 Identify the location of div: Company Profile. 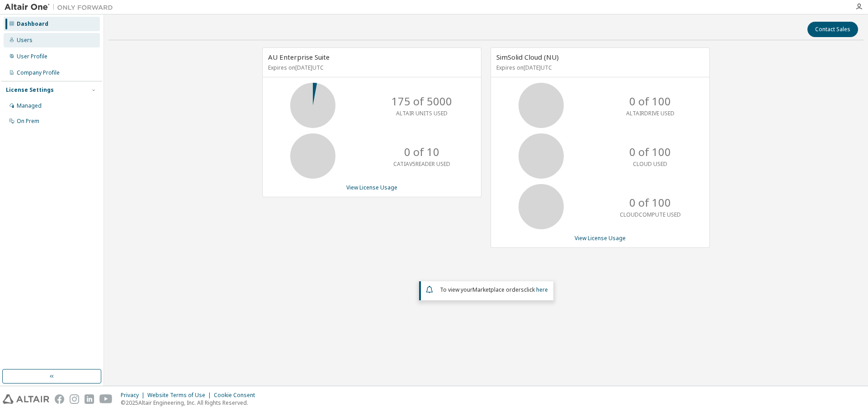
(38, 73).